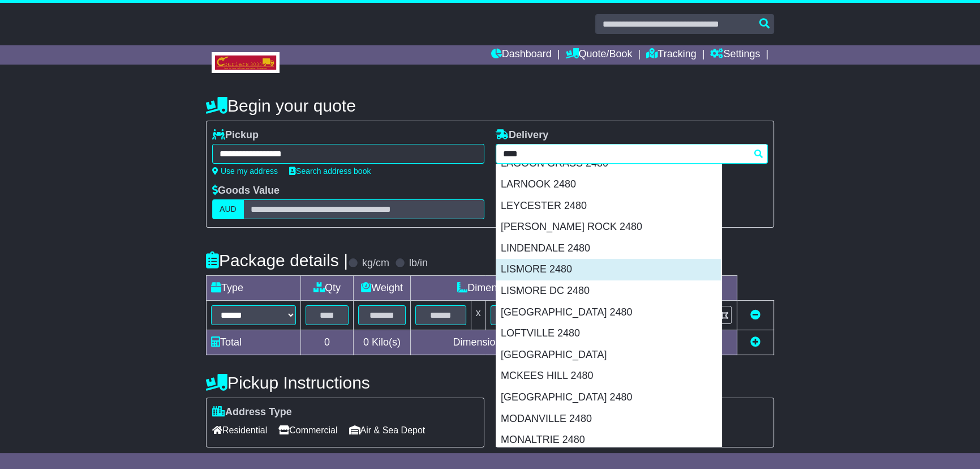 This screenshot has width=980, height=469. I want to click on span: Air & Sea Depot, so click(387, 429).